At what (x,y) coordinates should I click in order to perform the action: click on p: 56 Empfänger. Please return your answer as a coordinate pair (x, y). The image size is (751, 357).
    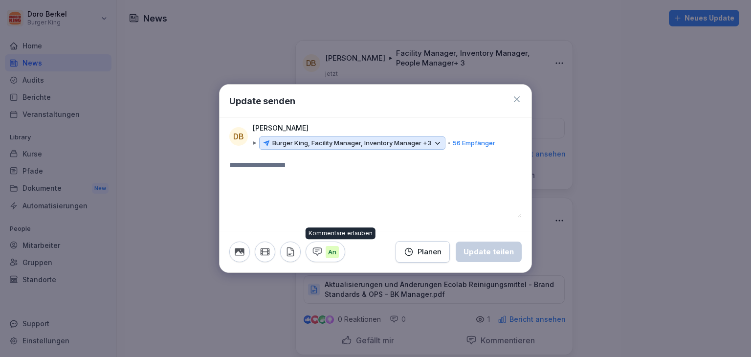
    Looking at the image, I should click on (474, 143).